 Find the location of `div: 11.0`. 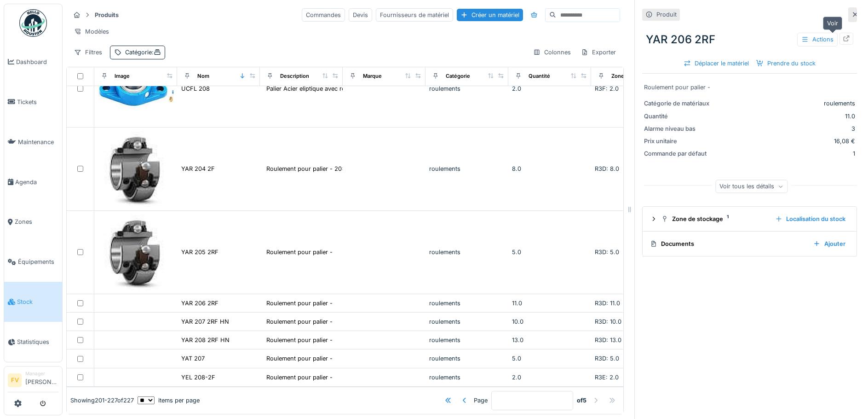

div: 11.0 is located at coordinates (785, 116).